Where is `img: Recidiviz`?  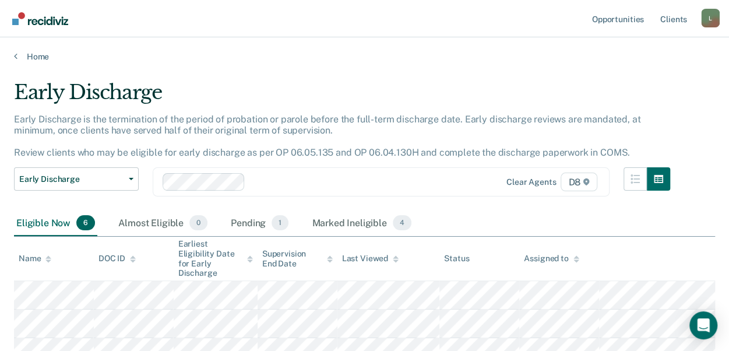 img: Recidiviz is located at coordinates (40, 19).